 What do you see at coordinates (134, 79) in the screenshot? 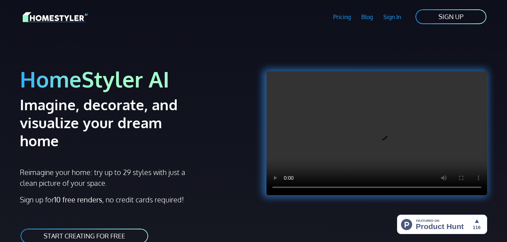
I see `h1: HomeStyler AI` at bounding box center [134, 79].